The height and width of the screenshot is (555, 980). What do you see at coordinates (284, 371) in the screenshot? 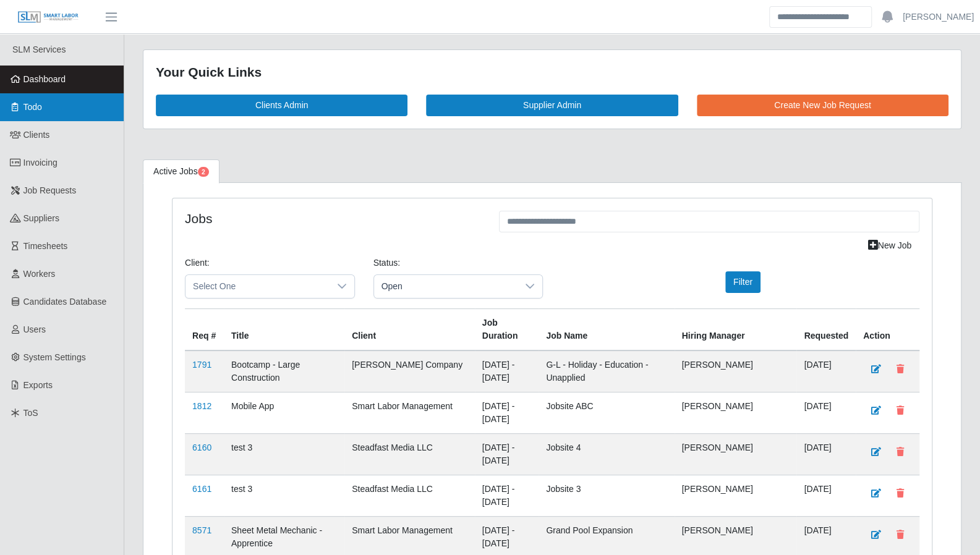
I see `td: Bootcamp - Large Construction` at bounding box center [284, 371].